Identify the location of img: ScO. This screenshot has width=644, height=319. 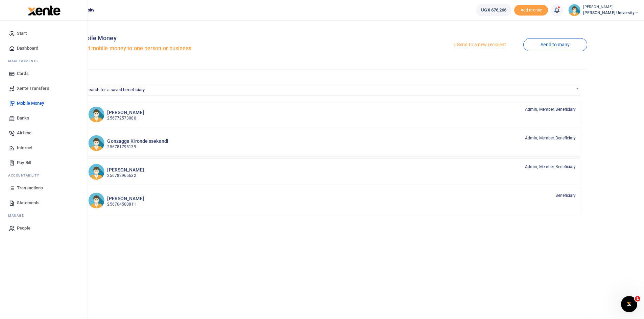
(97, 172).